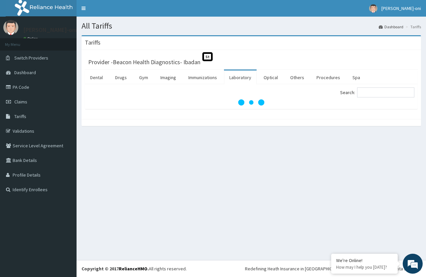  Describe the element at coordinates (115, 269) in the screenshot. I see `strong: Copyright © 2017 .` at that location.